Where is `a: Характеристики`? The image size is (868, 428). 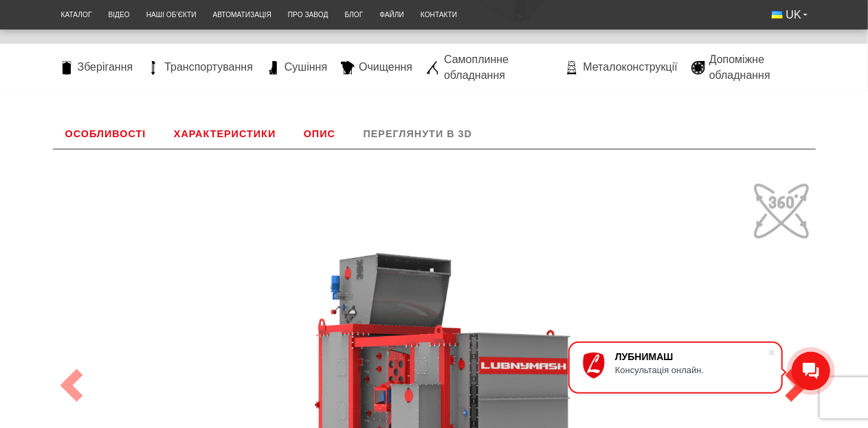
a: Характеристики is located at coordinates (224, 134).